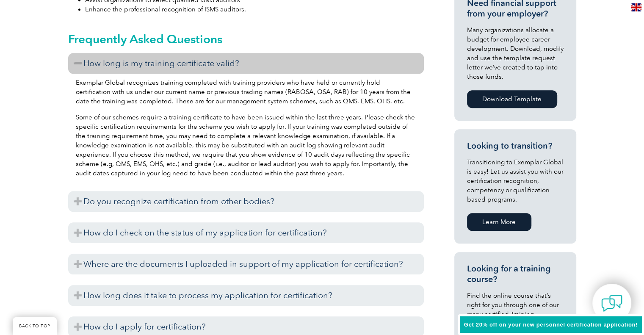 This screenshot has width=644, height=335. What do you see at coordinates (246, 63) in the screenshot?
I see `h3: How long is my training certificate valid?` at bounding box center [246, 63].